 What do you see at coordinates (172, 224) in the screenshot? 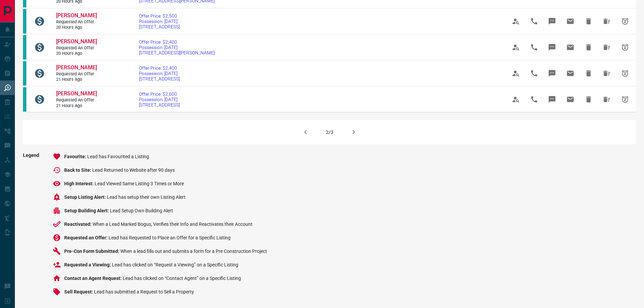
I see `span: When a Lead Marked Bogus, Verifies their Info and Reactivates their Account` at bounding box center [172, 224].